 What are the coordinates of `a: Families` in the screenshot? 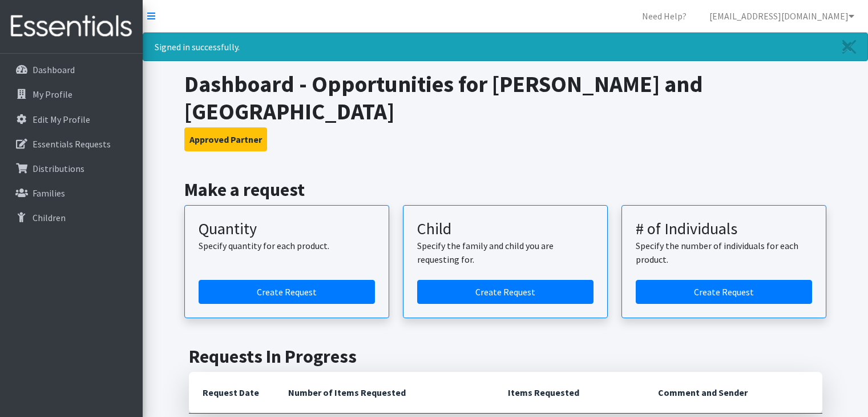 It's located at (71, 193).